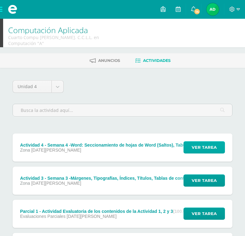 The height and width of the screenshot is (236, 245). What do you see at coordinates (107, 212) in the screenshot?
I see `div: Parcial 1 - Actividad Evaluatoria de los contenidos de la Actividad 1, 2 y 3` at bounding box center [107, 212].